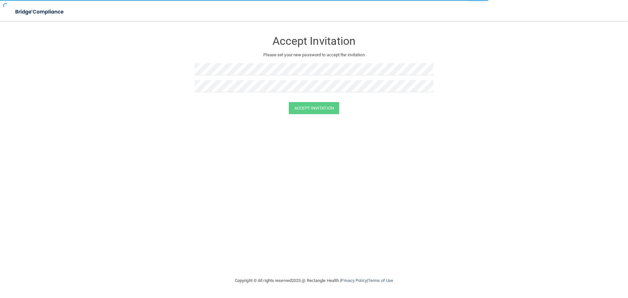 The image size is (628, 298). Describe the element at coordinates (314, 108) in the screenshot. I see `button: Accept Invitation` at that location.